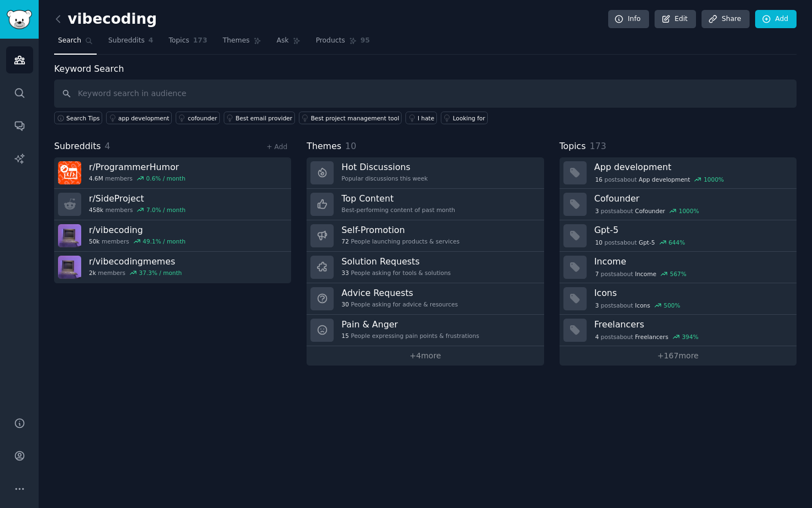 The image size is (812, 508). What do you see at coordinates (691, 262) in the screenshot?
I see `h3: Income` at bounding box center [691, 262].